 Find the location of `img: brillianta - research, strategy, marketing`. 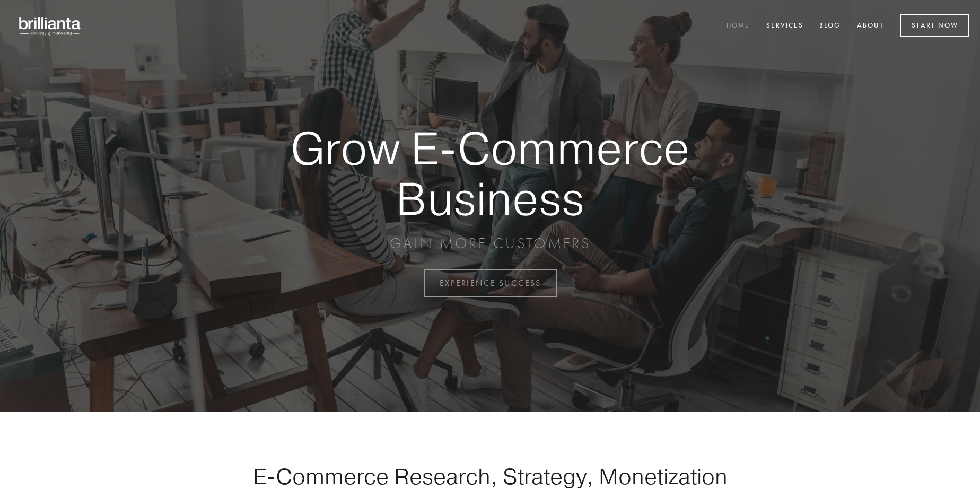

img: brillianta - research, strategy, marketing is located at coordinates (50, 26).